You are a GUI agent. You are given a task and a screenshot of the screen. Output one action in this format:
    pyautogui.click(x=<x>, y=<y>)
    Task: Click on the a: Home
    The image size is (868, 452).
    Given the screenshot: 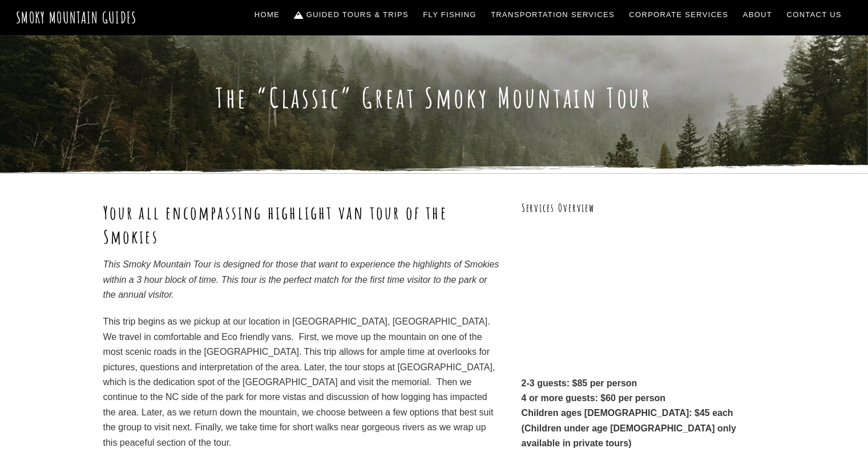 What is the action you would take?
    pyautogui.click(x=267, y=15)
    